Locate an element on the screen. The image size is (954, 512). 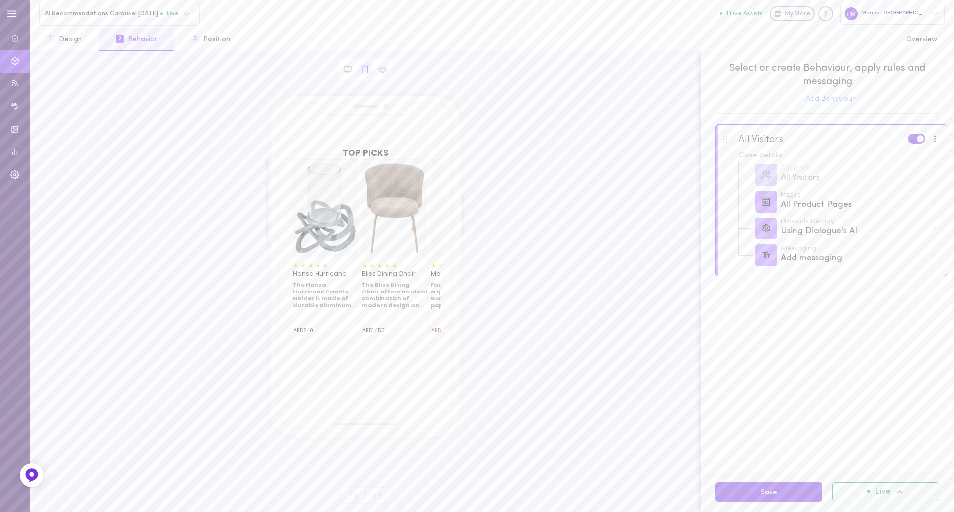
button: 2Behavior is located at coordinates (136, 39).